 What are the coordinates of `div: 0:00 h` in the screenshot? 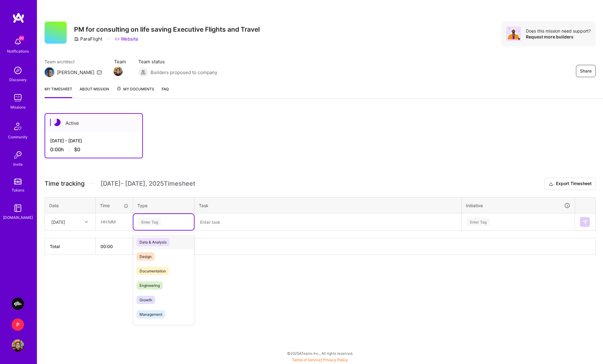 It's located at (94, 149).